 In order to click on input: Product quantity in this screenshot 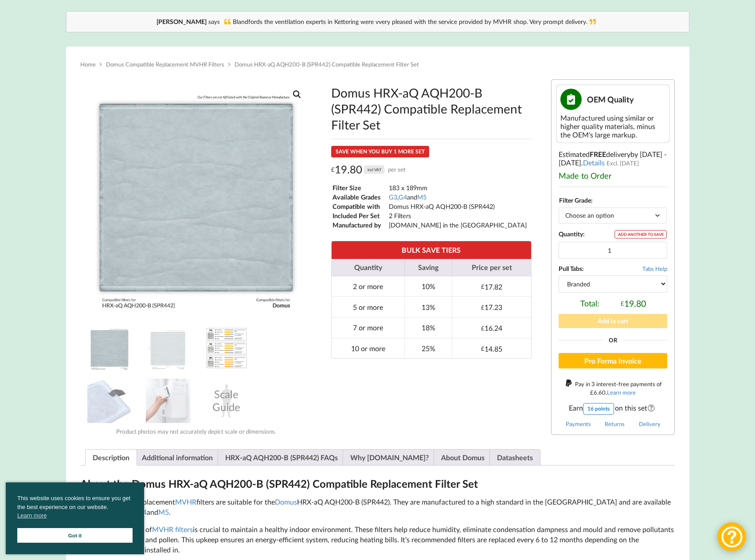, I will do `click(613, 250)`.